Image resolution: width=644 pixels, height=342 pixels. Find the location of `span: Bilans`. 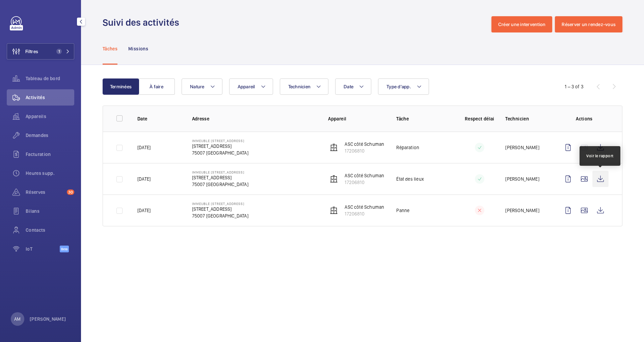

span: Bilans is located at coordinates (50, 211).